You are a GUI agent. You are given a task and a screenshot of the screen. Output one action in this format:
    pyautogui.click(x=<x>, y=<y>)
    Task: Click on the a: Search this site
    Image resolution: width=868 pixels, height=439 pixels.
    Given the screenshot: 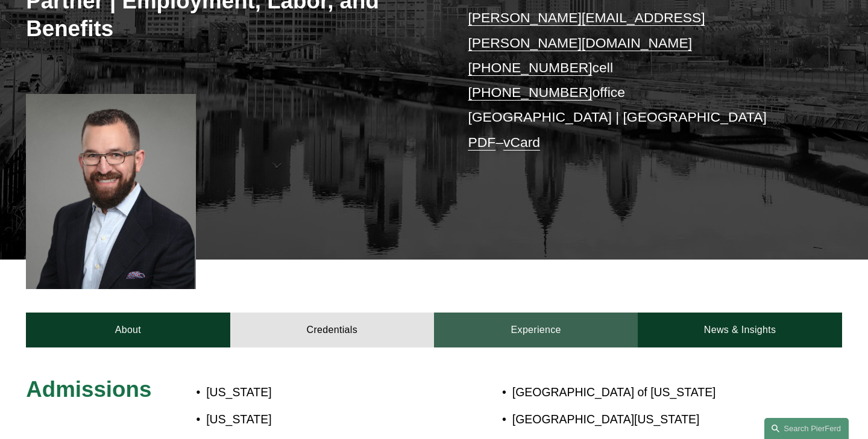 What is the action you would take?
    pyautogui.click(x=806, y=428)
    